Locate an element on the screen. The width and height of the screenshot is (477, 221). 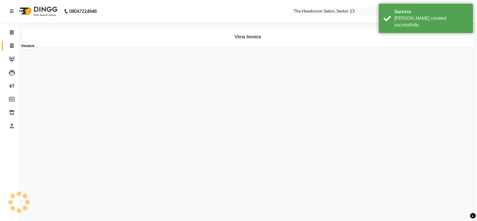
img: logo is located at coordinates (37, 11).